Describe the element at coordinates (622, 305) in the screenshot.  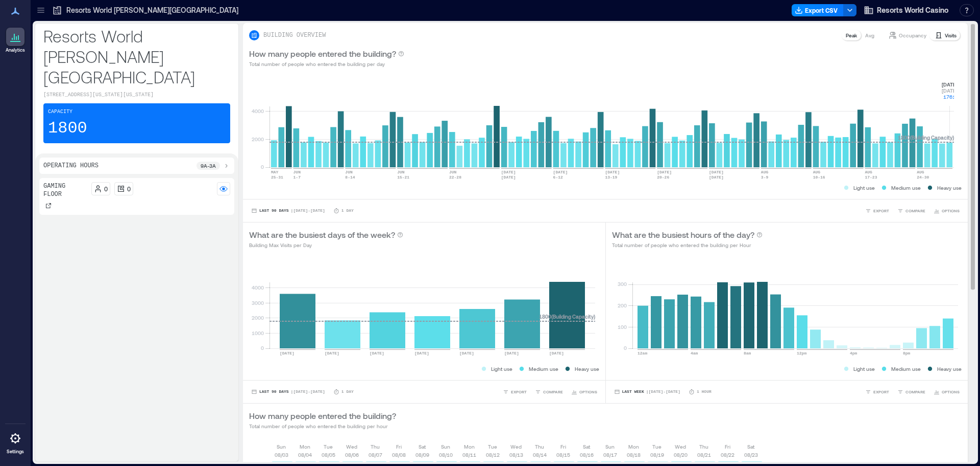
I see `tspan: 200` at that location.